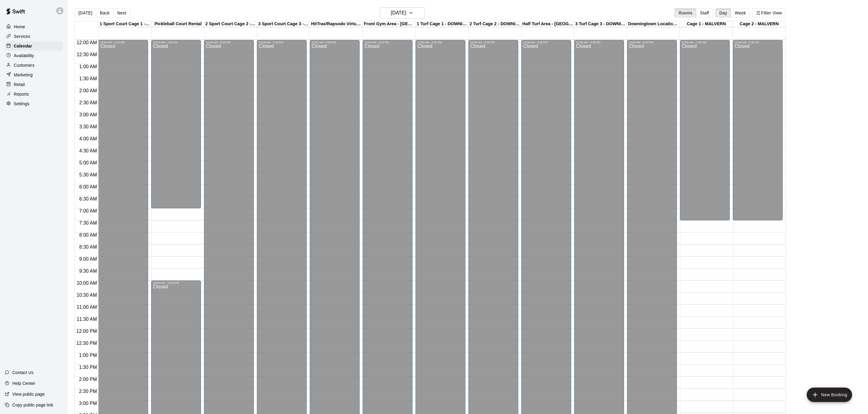 This screenshot has width=868, height=414. Describe the element at coordinates (34, 84) in the screenshot. I see `div: Retail` at that location.